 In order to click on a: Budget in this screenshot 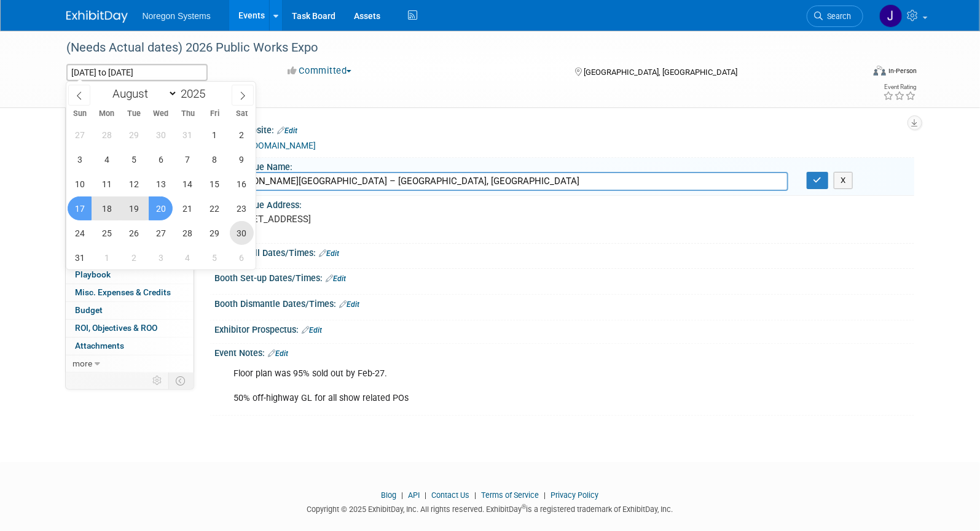, I will do `click(130, 311)`.